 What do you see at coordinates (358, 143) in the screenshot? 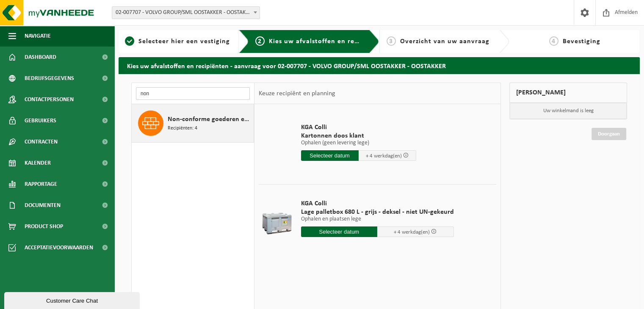
I see `p: Ophalen (geen levering lege)` at bounding box center [358, 143].